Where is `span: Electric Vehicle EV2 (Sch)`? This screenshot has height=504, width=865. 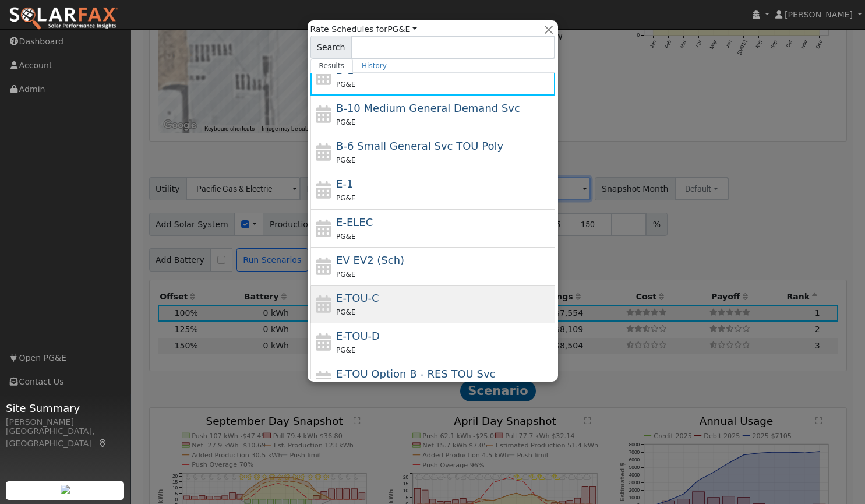 span: Electric Vehicle EV2 (Sch) is located at coordinates (370, 260).